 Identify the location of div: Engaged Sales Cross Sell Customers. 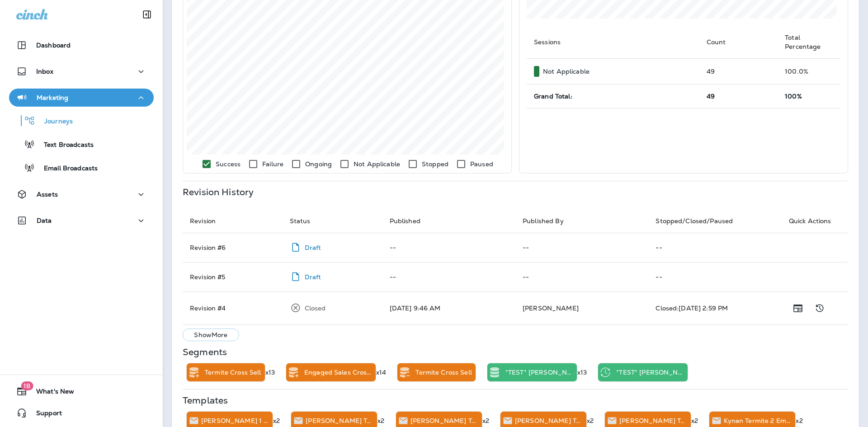
(340, 372).